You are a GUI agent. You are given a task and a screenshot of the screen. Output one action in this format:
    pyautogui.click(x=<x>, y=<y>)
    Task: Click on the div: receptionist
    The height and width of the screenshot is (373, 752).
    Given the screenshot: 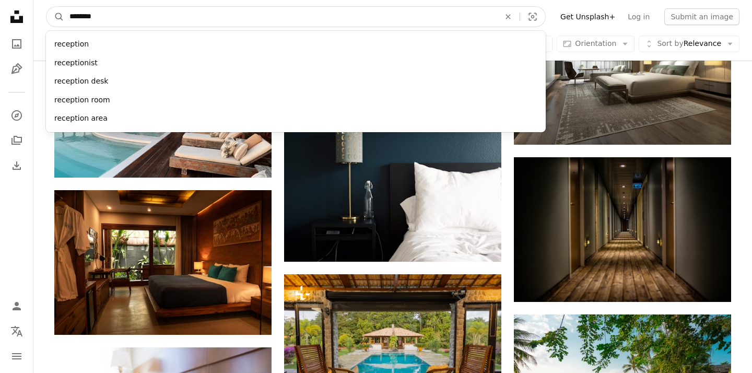 What is the action you would take?
    pyautogui.click(x=295, y=63)
    